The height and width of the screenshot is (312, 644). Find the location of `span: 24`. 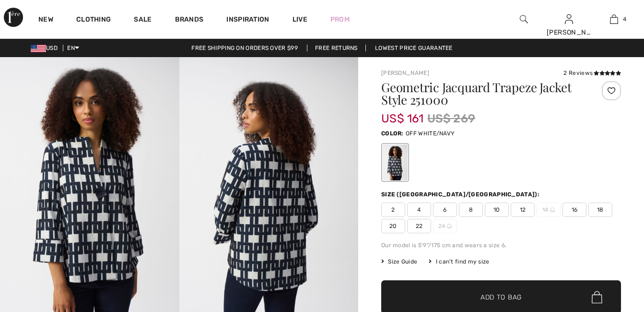

span: 24 is located at coordinates (445, 226).